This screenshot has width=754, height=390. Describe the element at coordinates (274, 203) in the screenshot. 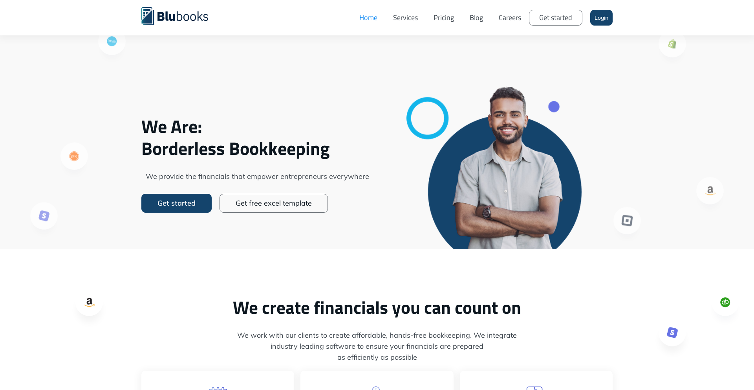

I see `a: Get free excel template` at that location.